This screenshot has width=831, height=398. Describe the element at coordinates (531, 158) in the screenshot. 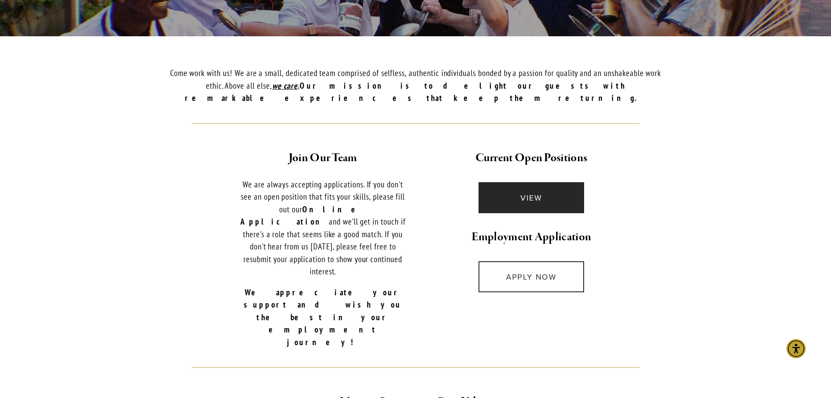

I see `strong: Current Open Positions` at that location.